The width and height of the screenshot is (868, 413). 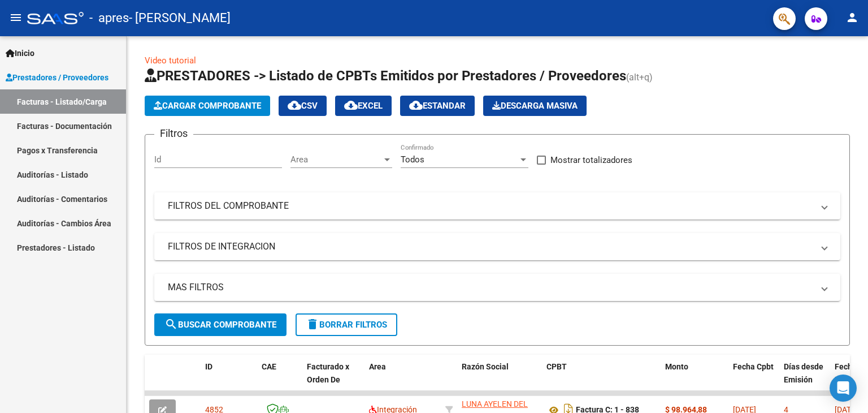 What do you see at coordinates (591, 160) in the screenshot?
I see `span: Mostrar totalizadores` at bounding box center [591, 160].